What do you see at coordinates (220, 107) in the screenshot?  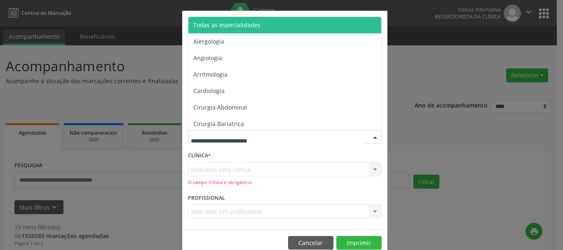 I see `span: Cirurgia Abdominal` at bounding box center [220, 107].